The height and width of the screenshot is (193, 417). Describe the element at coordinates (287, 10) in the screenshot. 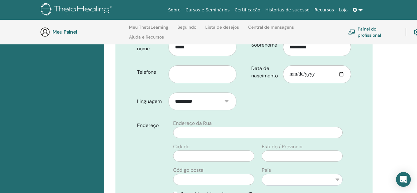

I see `font: Histórias de sucesso` at that location.